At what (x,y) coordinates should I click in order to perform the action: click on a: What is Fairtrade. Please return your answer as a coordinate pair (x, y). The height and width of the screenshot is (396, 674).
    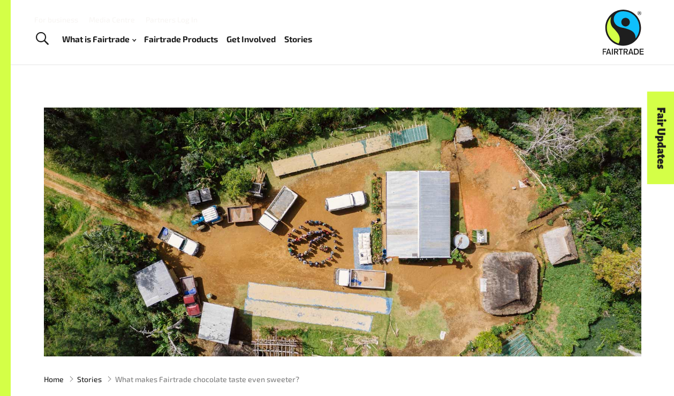
    Looking at the image, I should click on (99, 39).